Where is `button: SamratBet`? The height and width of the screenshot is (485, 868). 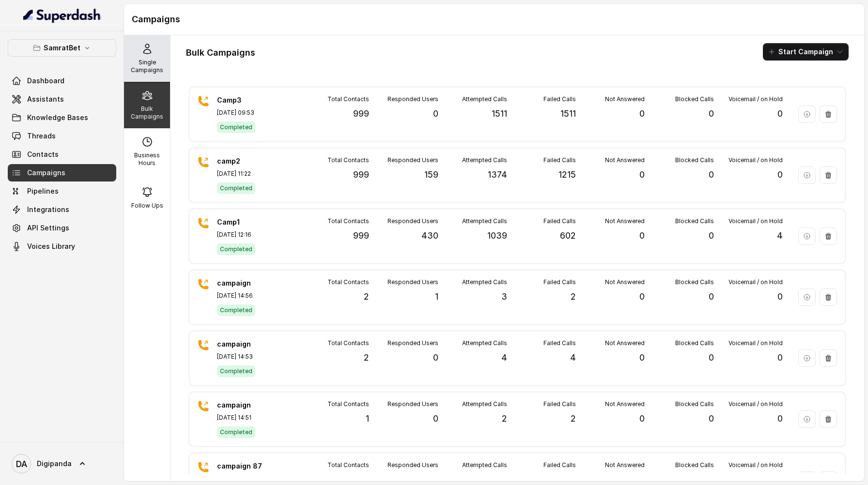
button: SamratBet is located at coordinates (62, 48).